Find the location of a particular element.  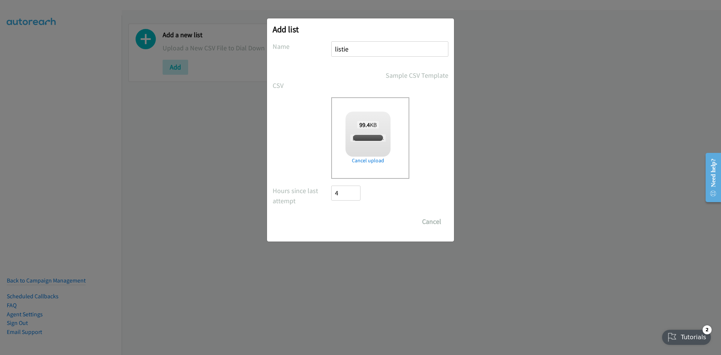

label: Name is located at coordinates (302, 46).